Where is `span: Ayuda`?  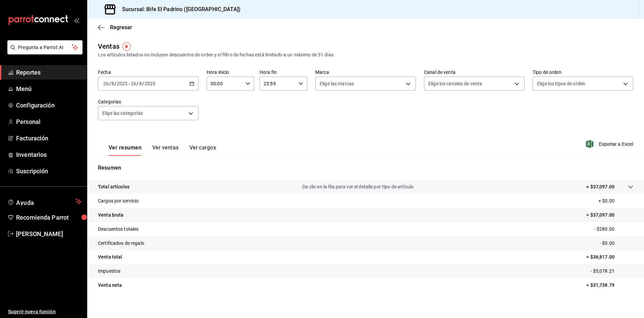 span: Ayuda is located at coordinates (44, 201).